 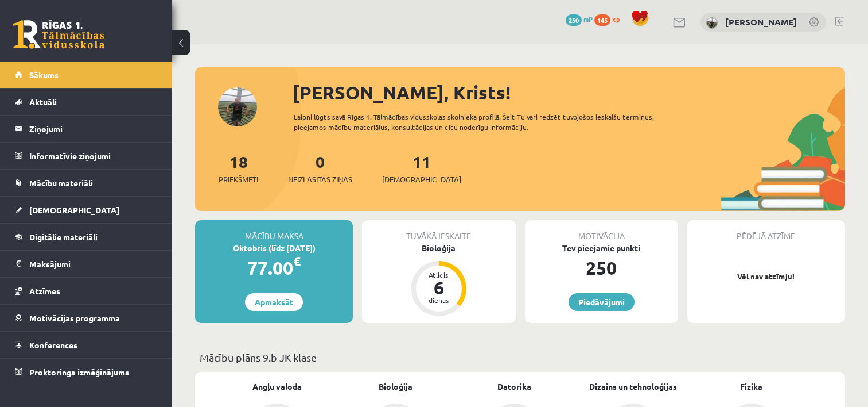 What do you see at coordinates (238, 179) in the screenshot?
I see `span: Priekšmeti` at bounding box center [238, 179].